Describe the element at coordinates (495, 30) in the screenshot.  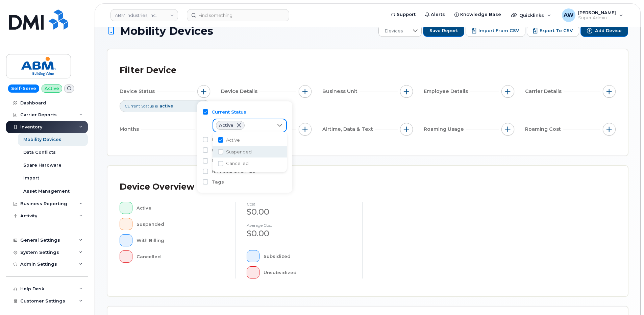
I see `a: Import from CSV` at that location.